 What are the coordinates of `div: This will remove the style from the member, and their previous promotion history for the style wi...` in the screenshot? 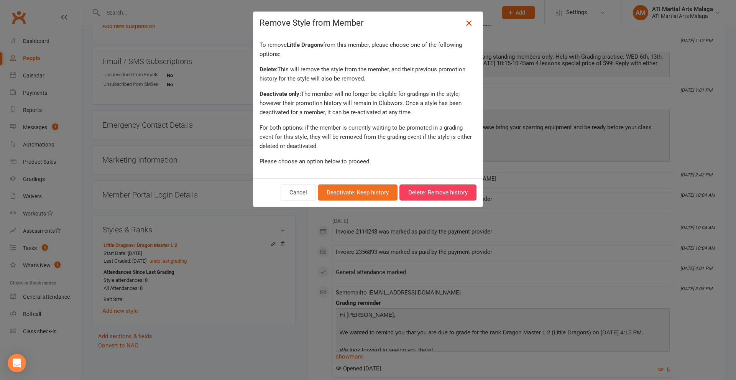 It's located at (368, 74).